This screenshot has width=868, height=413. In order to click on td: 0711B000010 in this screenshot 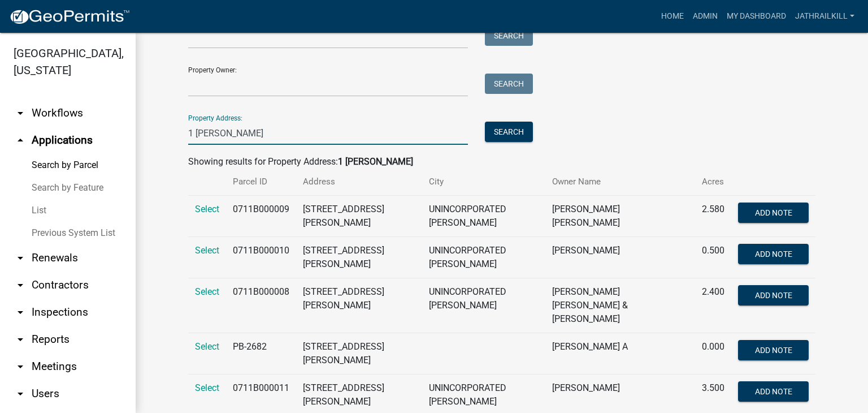, I will do `click(261, 257)`.